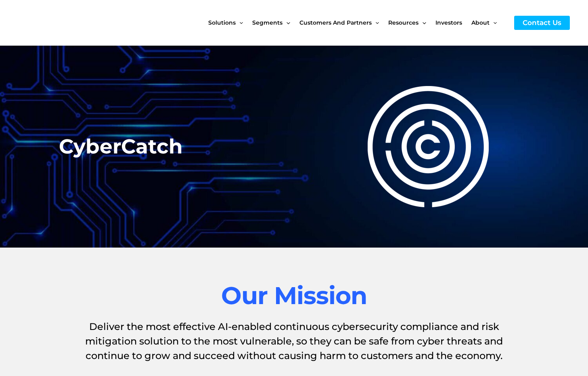 Image resolution: width=588 pixels, height=376 pixels. What do you see at coordinates (481, 23) in the screenshot?
I see `span: About` at bounding box center [481, 23].